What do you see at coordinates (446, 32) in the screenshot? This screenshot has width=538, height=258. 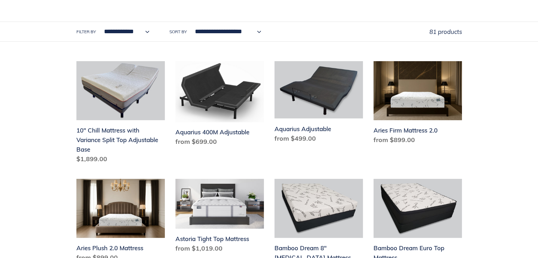 I see `span: 81 products` at bounding box center [446, 32].